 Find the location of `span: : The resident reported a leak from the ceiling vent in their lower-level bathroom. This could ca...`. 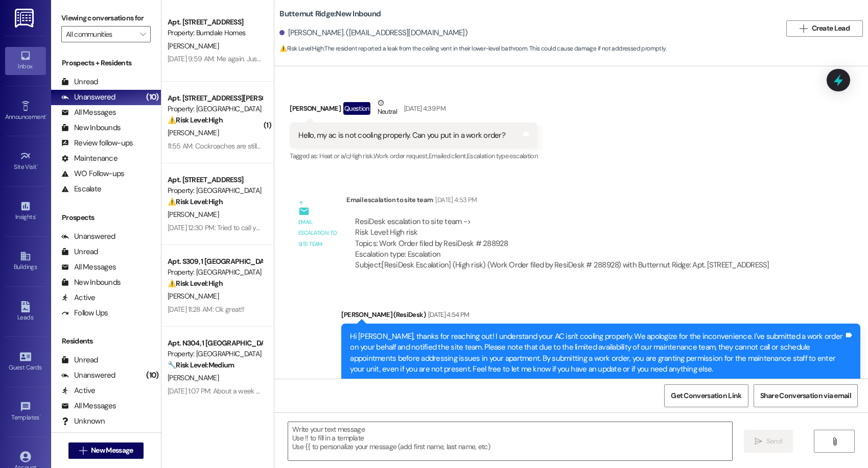

span: : The resident reported a leak from the ceiling vent in their lower-level bathroom. This could ca... is located at coordinates (472, 48).